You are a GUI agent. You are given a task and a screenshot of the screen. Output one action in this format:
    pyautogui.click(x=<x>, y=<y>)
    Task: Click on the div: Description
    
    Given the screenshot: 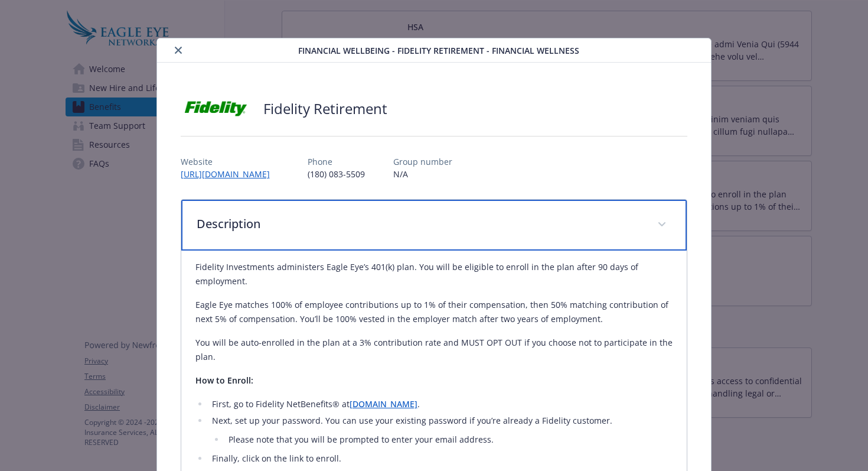 What is the action you would take?
    pyautogui.click(x=434, y=225)
    